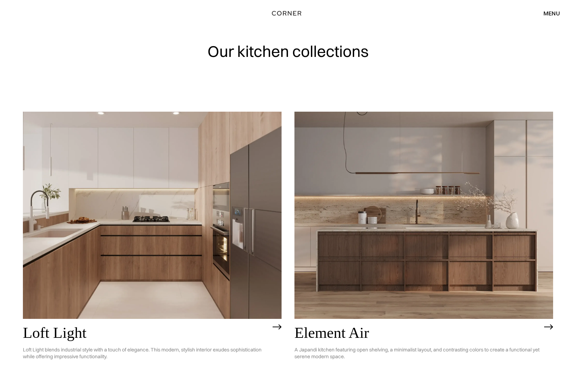 This screenshot has width=576, height=384. What do you see at coordinates (288, 51) in the screenshot?
I see `h1: Our kitchen collections` at bounding box center [288, 51].